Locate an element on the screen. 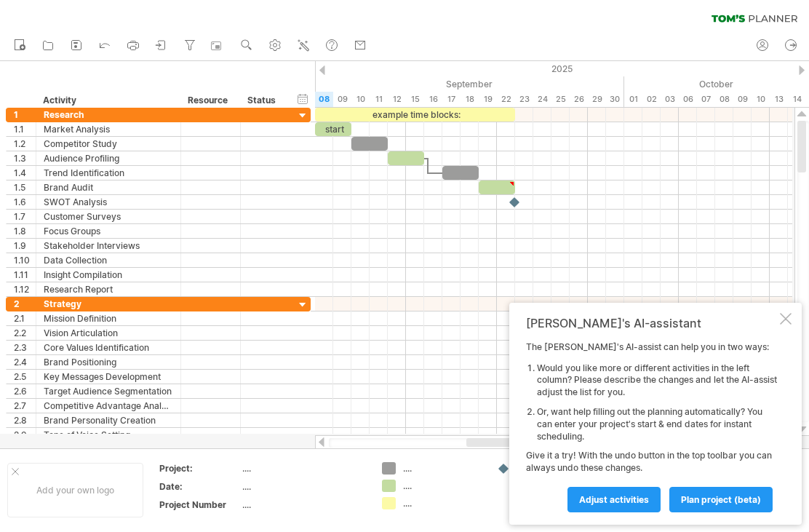 This screenshot has height=532, width=809. div: Friday, 26 September 2025 is located at coordinates (579, 99).